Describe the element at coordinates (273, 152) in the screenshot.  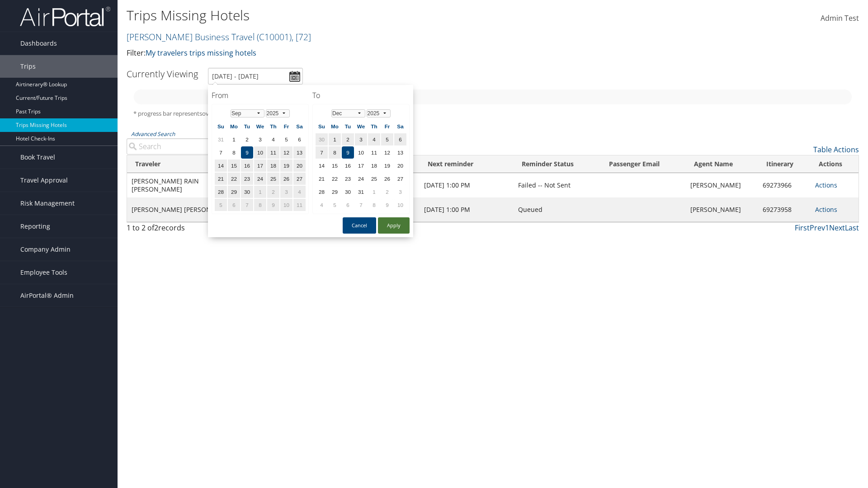
I see `td: 11` at that location.